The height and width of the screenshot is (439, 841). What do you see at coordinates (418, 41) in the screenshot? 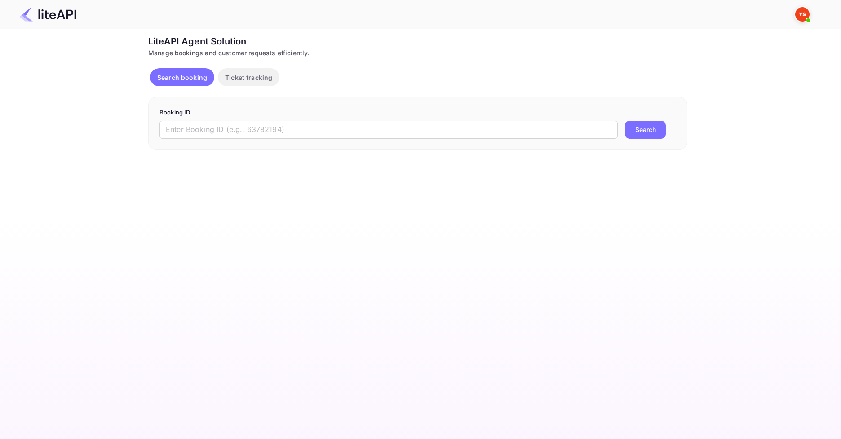
I see `div: LiteAPI Agent Solution` at bounding box center [418, 41].